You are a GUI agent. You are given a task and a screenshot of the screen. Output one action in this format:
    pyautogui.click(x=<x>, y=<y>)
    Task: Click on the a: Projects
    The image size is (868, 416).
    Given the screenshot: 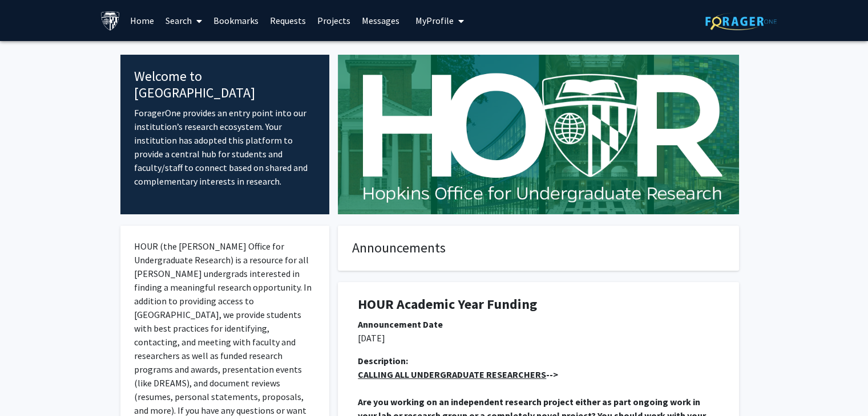 What is the action you would take?
    pyautogui.click(x=334, y=20)
    